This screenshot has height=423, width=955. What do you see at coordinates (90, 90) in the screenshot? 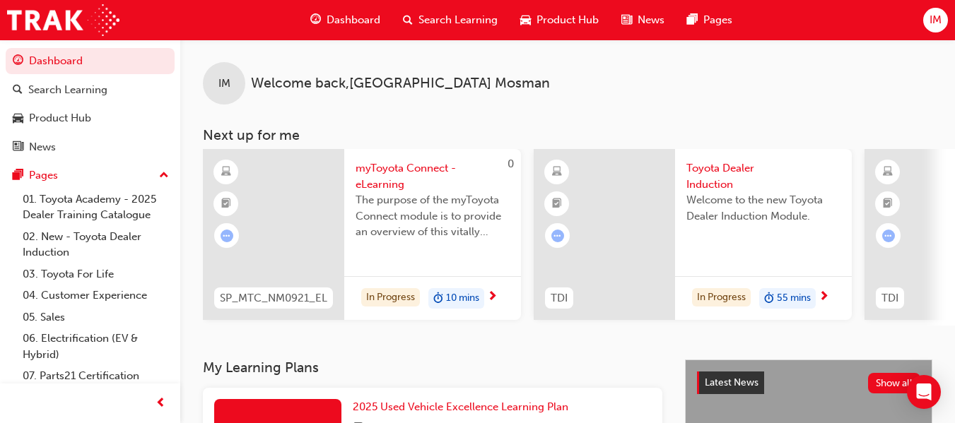
I see `a: Search Learning` at bounding box center [90, 90].